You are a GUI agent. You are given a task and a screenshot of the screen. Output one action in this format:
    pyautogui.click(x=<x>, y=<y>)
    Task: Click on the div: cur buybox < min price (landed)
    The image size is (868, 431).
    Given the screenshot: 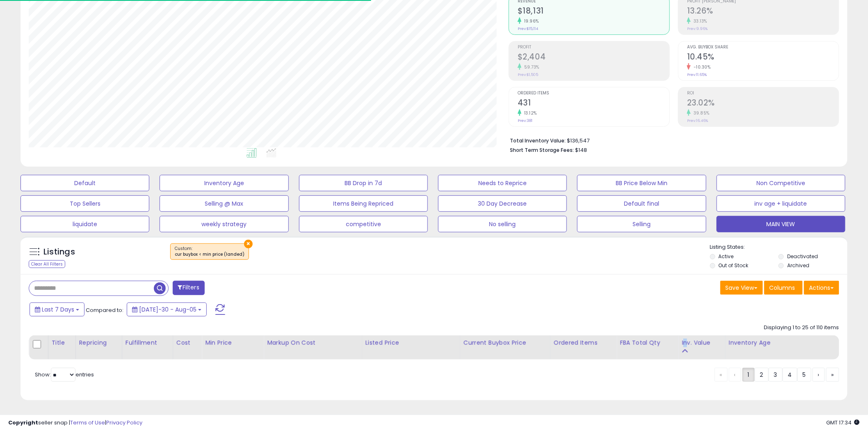 What is the action you would take?
    pyautogui.click(x=209, y=255)
    